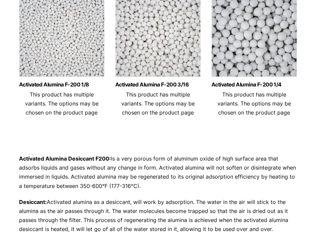 The image size is (317, 232). I want to click on p: Is a very porous form of aluminum oxide of high surface area that adsorbs liquids and gases witho..., so click(158, 172).